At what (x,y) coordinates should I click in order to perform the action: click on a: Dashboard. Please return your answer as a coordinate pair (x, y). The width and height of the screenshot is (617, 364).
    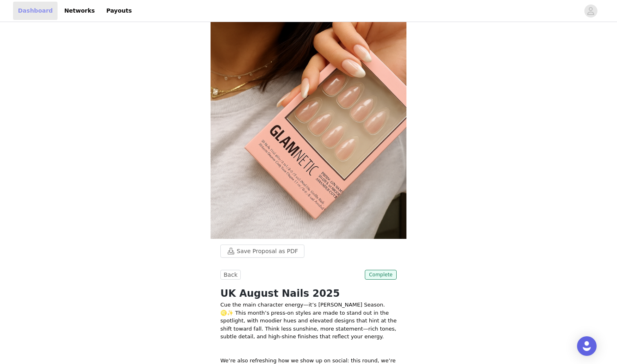
    Looking at the image, I should click on (35, 10).